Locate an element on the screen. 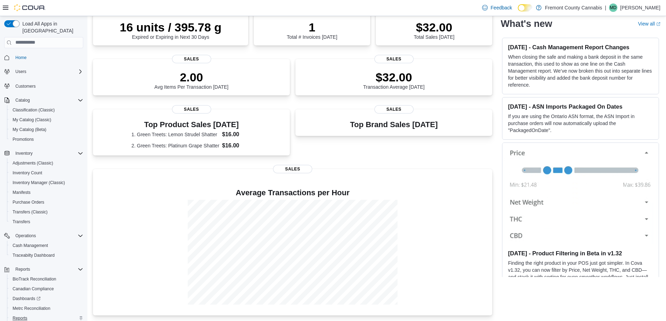 Image resolution: width=666 pixels, height=321 pixels. a: Inventory Count is located at coordinates (27, 173).